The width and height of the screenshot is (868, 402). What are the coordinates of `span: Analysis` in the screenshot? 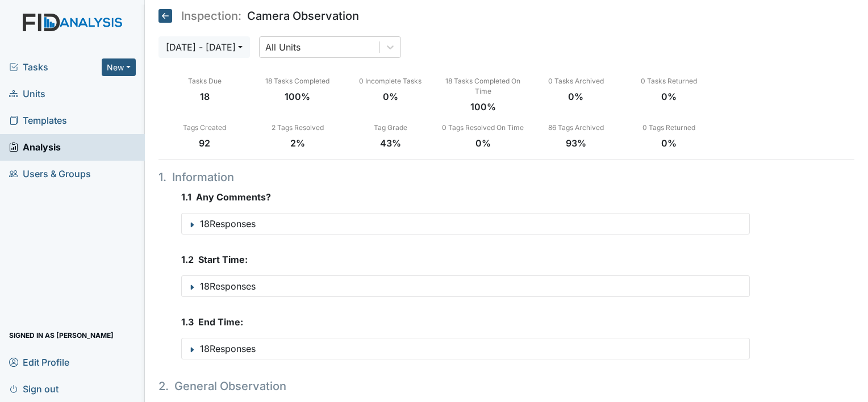 It's located at (35, 147).